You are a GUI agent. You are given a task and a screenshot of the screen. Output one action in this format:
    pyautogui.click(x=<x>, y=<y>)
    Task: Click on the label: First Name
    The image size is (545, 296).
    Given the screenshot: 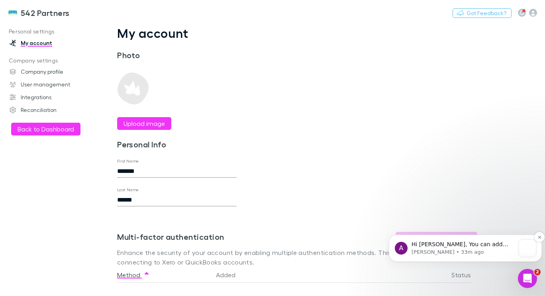 What is the action you would take?
    pyautogui.click(x=128, y=161)
    